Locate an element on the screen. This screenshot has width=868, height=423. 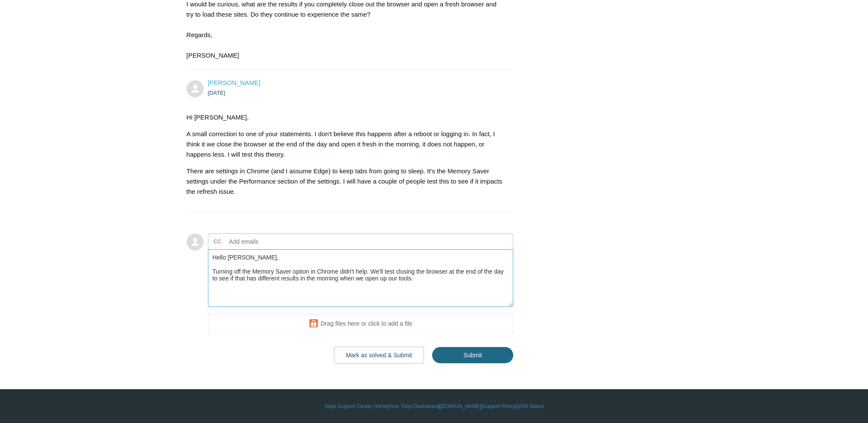
a: Your Todyl Dashboard is located at coordinates (413, 407).